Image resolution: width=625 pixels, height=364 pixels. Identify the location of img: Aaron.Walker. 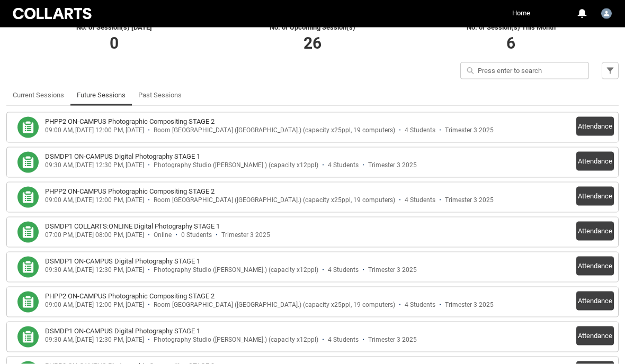
(607, 14).